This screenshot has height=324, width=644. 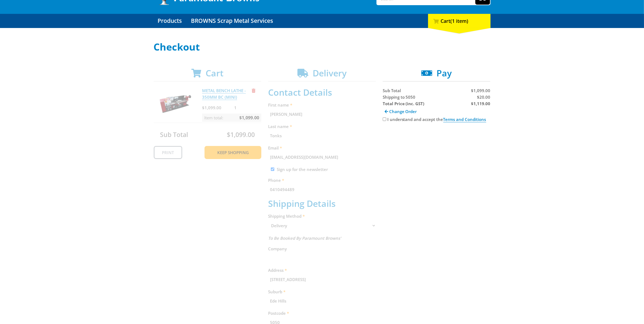 What do you see at coordinates (322, 47) in the screenshot?
I see `h1: Checkout` at bounding box center [322, 47].